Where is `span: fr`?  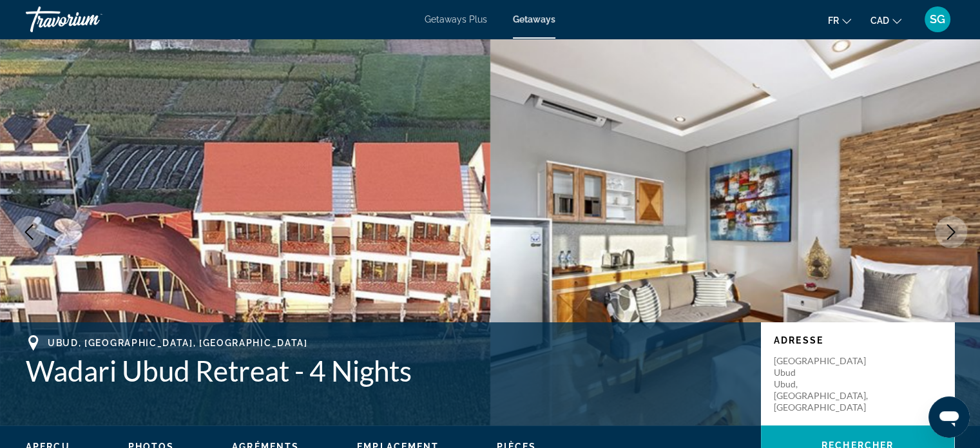
span: fr is located at coordinates (833, 21).